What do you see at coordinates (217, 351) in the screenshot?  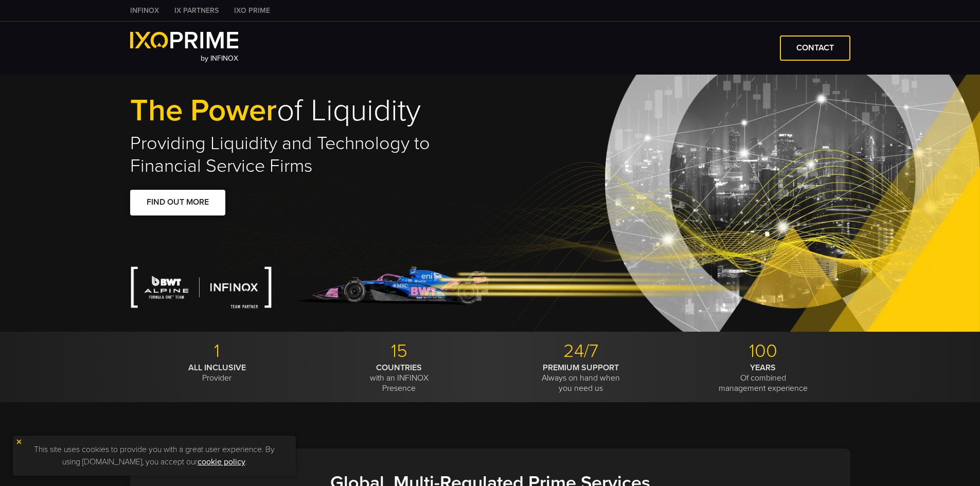 I see `p: 1` at bounding box center [217, 351].